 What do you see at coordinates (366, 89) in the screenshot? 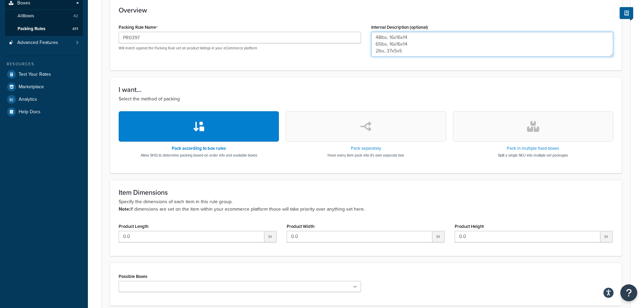
I see `h3: I want...` at bounding box center [366, 89].